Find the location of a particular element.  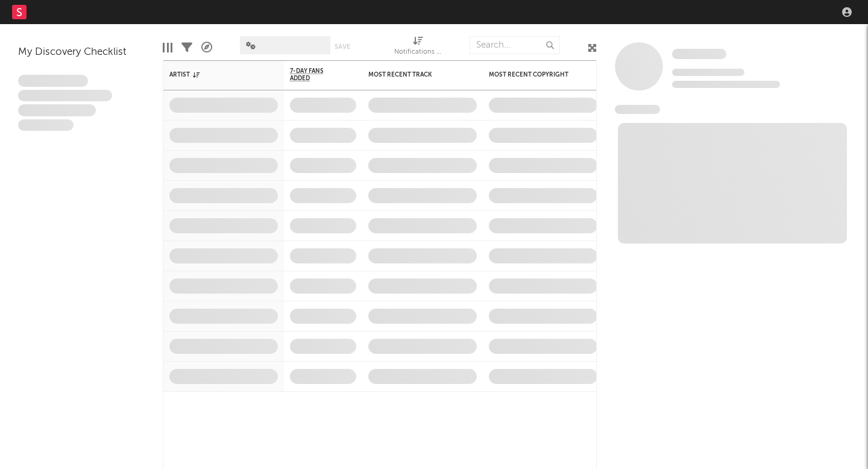

div: A&R Pipeline is located at coordinates (207, 47).